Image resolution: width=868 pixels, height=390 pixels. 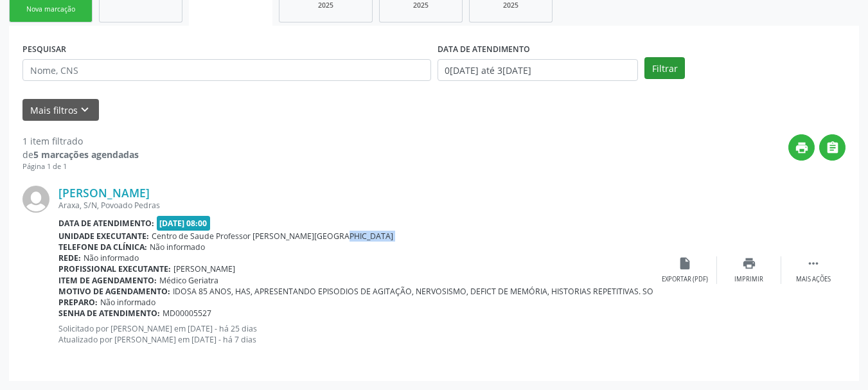 I want to click on div: Imprimir, so click(x=748, y=279).